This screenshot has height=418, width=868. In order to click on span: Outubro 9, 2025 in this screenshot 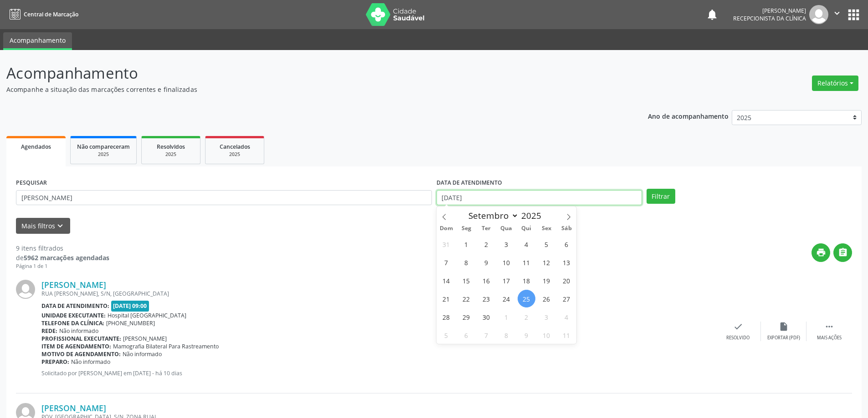, I will do `click(526, 335)`.